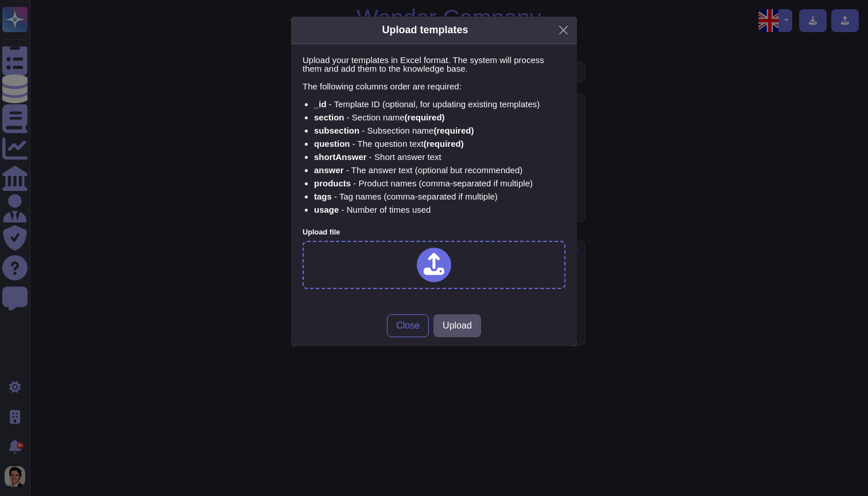 This screenshot has width=868, height=496. What do you see at coordinates (425, 30) in the screenshot?
I see `div: Upload templates` at bounding box center [425, 30].